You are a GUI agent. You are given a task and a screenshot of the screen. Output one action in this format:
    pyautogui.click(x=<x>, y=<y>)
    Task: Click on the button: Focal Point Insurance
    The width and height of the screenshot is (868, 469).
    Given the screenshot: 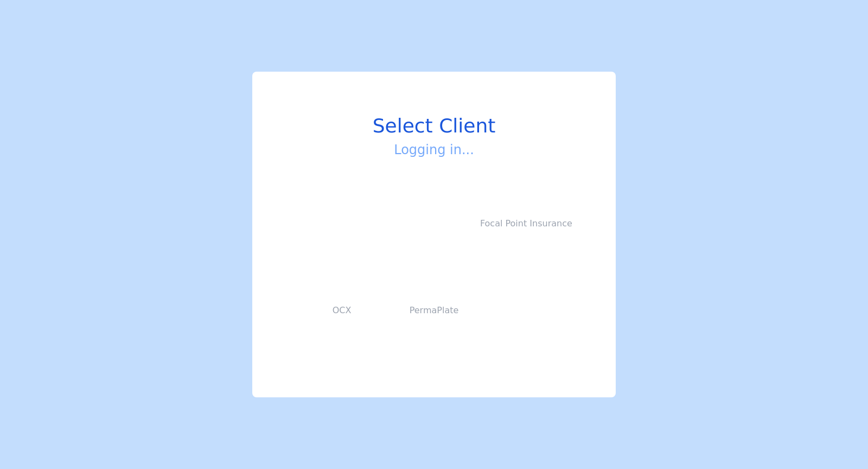 What is the action you would take?
    pyautogui.click(x=526, y=224)
    